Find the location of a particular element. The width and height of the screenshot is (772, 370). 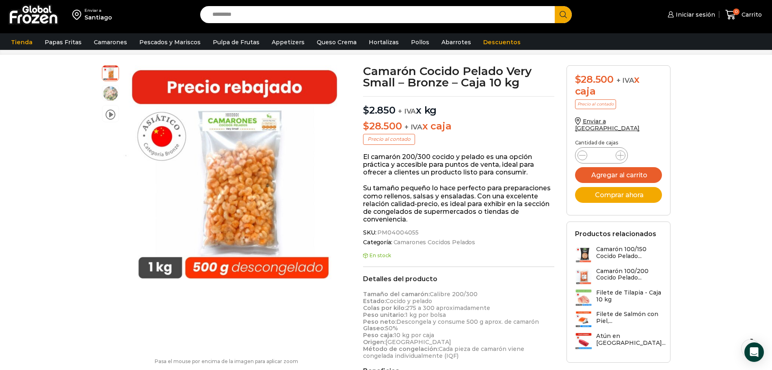

h3: Filete de Salmón con Piel,... is located at coordinates (629, 318).